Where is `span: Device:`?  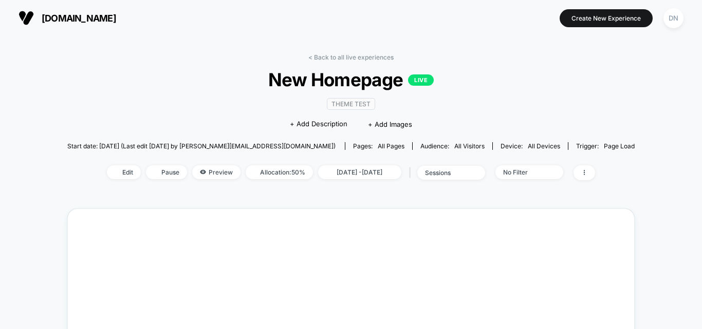
span: Device: is located at coordinates (530, 146).